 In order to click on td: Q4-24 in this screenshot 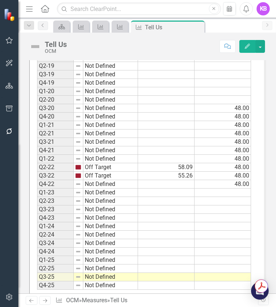, I will do `click(55, 252)`.